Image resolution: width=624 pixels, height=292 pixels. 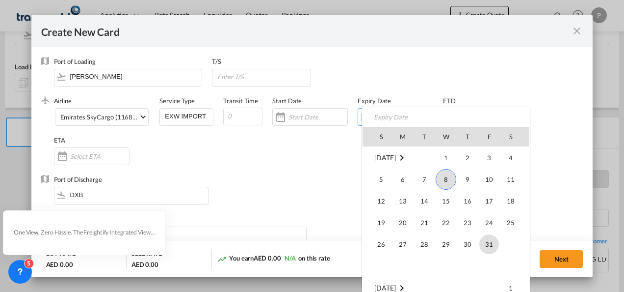 What do you see at coordinates (381, 244) in the screenshot?
I see `span: 26` at bounding box center [381, 244].